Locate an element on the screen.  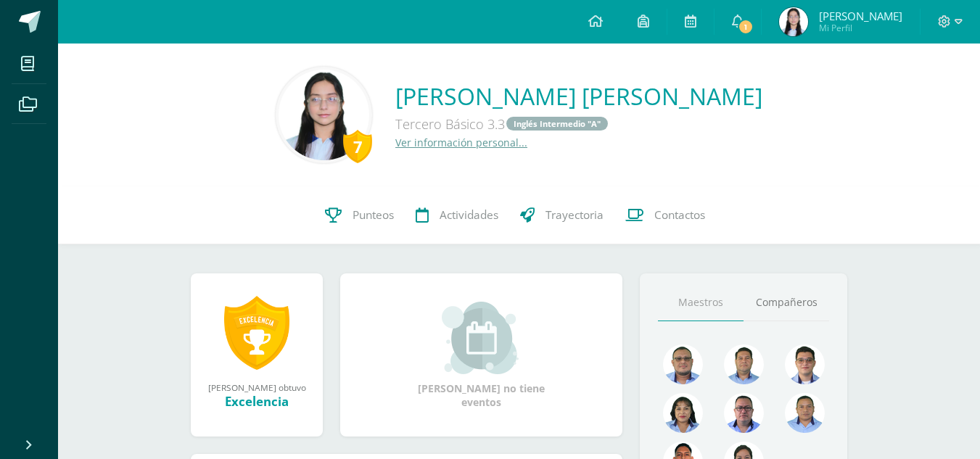
a: Punteos is located at coordinates (359, 216).